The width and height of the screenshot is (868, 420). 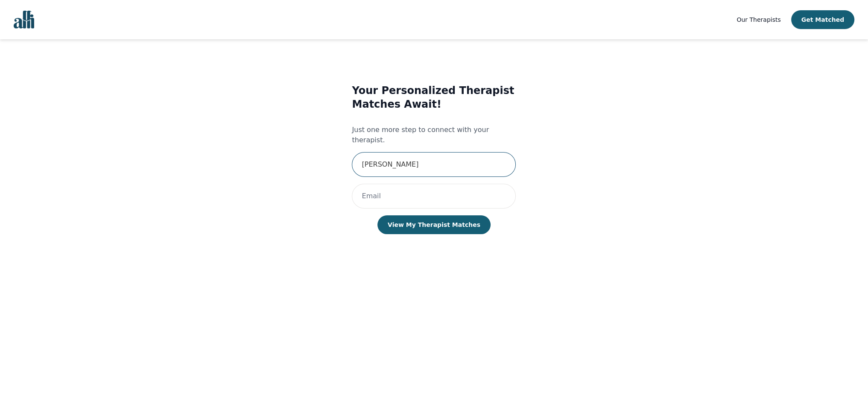 What do you see at coordinates (758, 20) in the screenshot?
I see `span: Our Therapists` at bounding box center [758, 20].